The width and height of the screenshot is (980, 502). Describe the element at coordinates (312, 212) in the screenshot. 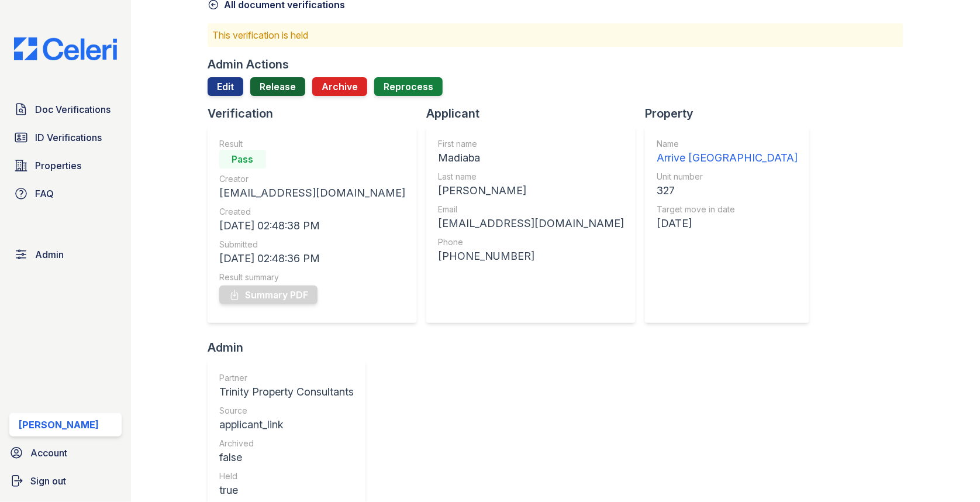

I see `div: Created` at that location.